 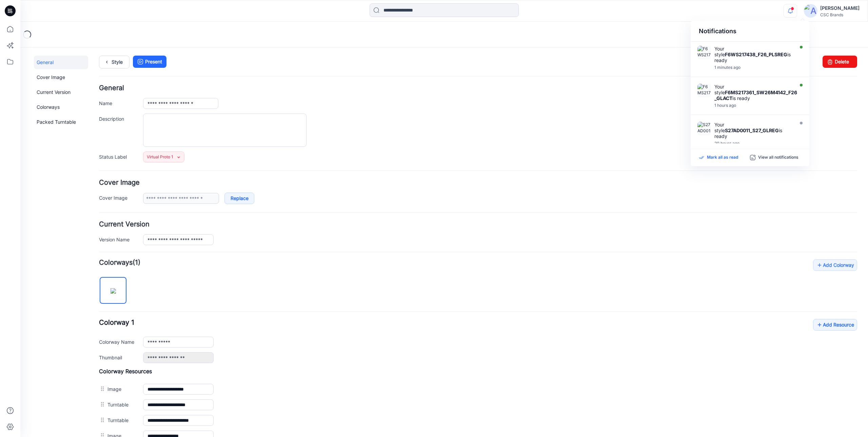 I want to click on label: Cover Image, so click(x=97, y=150).